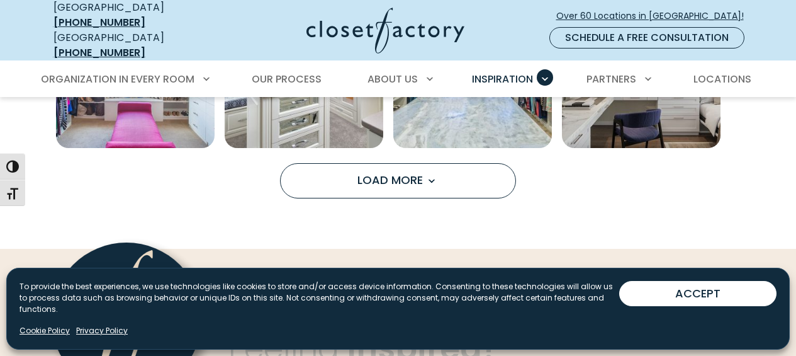 The width and height of the screenshot is (796, 356). What do you see at coordinates (393, 79) in the screenshot?
I see `span: About Us` at bounding box center [393, 79].